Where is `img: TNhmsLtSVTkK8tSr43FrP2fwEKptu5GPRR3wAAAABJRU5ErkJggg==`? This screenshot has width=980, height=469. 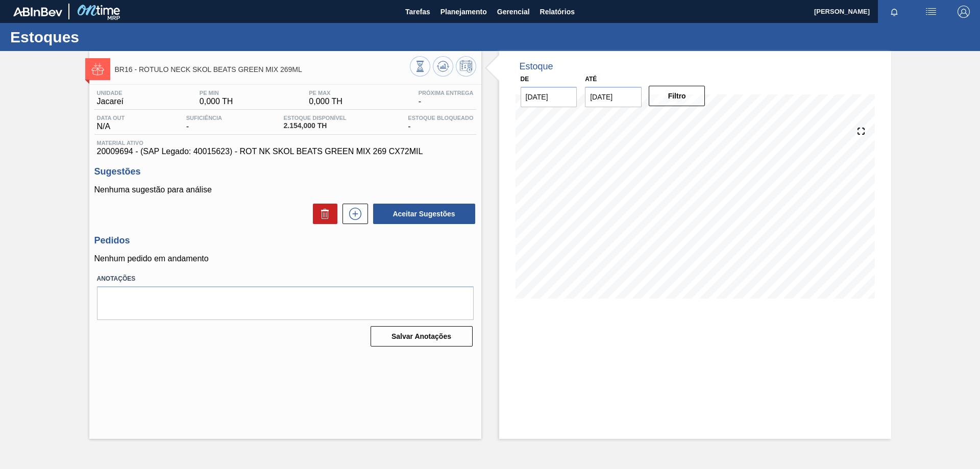
img: TNhmsLtSVTkK8tSr43FrP2fwEKptu5GPRR3wAAAABJRU5ErkJggg== is located at coordinates (38, 12).